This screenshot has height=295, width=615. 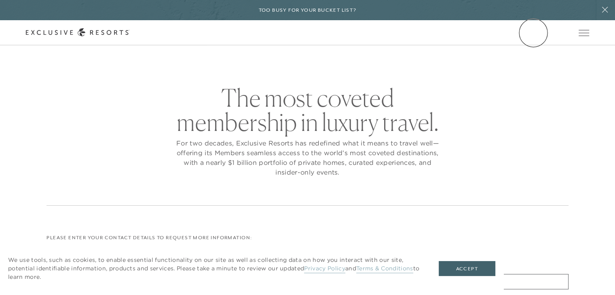 What do you see at coordinates (467, 269) in the screenshot?
I see `button: Accept` at bounding box center [467, 269].